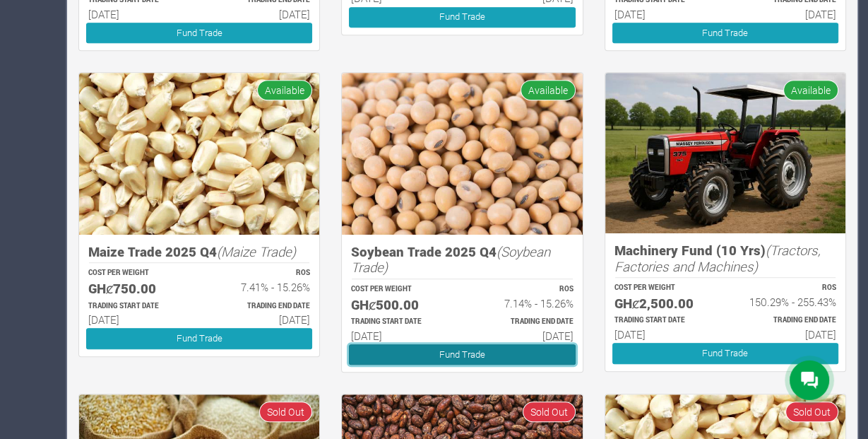  What do you see at coordinates (451, 259) in the screenshot?
I see `i: (Soybean Trade)` at bounding box center [451, 259].